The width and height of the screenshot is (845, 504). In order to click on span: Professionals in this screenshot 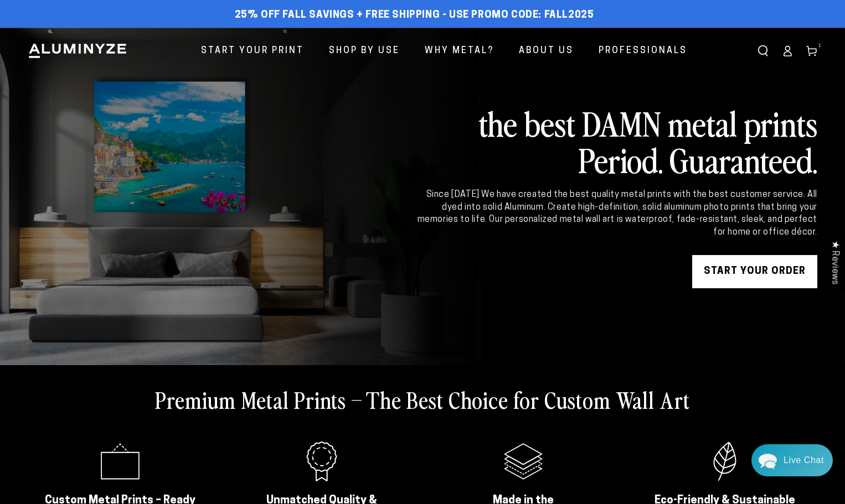, I will do `click(643, 51)`.